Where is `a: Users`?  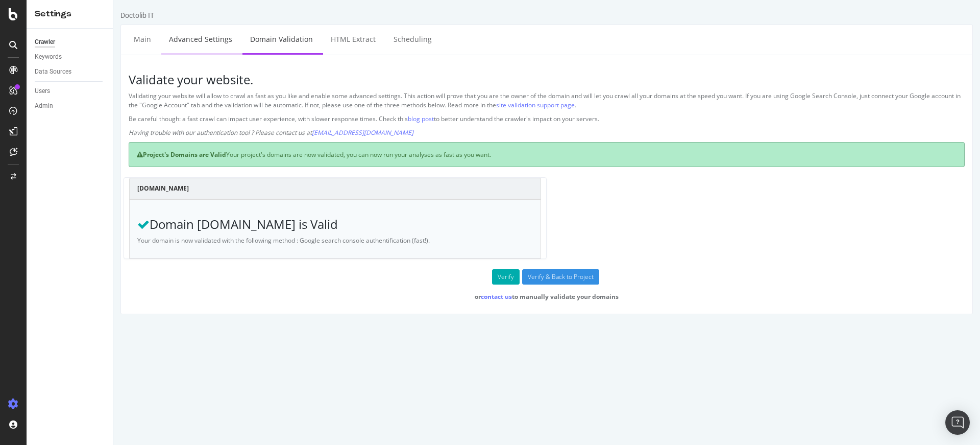
a: Users is located at coordinates (70, 91).